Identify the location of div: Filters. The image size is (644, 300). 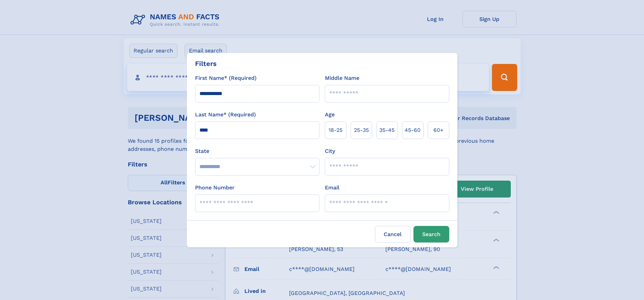
(206, 63).